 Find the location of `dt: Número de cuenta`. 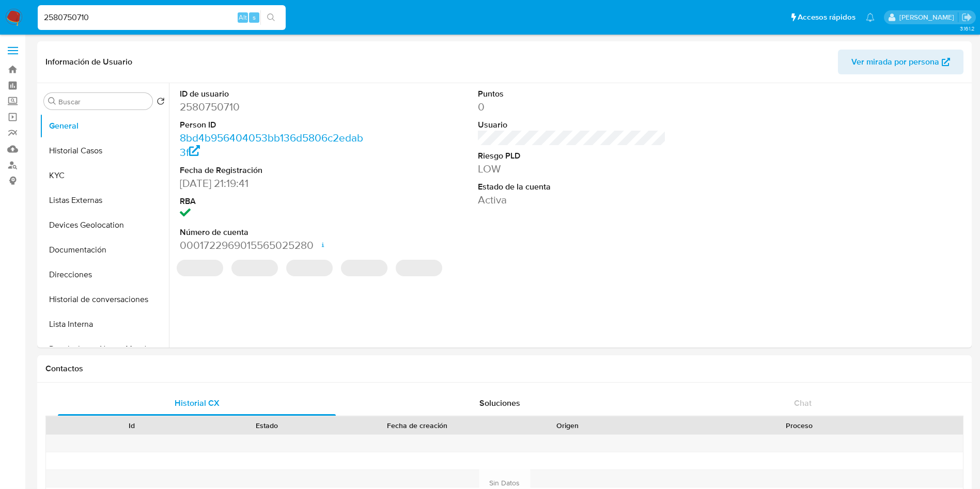

dt: Número de cuenta is located at coordinates (274, 232).